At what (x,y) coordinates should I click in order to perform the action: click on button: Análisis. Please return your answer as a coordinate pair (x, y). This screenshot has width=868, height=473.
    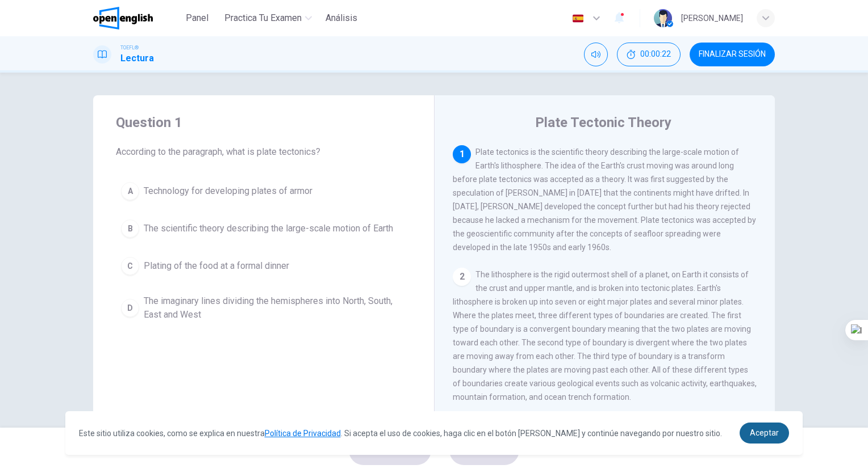
    Looking at the image, I should click on (341, 18).